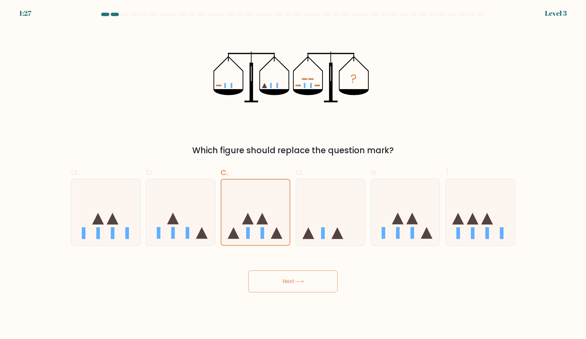 This screenshot has height=339, width=586. I want to click on span: f., so click(448, 172).